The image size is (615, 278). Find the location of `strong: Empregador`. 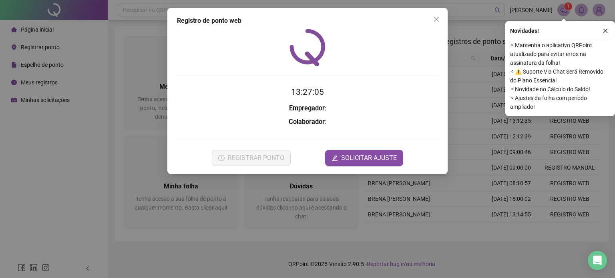

strong: Empregador is located at coordinates (307, 108).